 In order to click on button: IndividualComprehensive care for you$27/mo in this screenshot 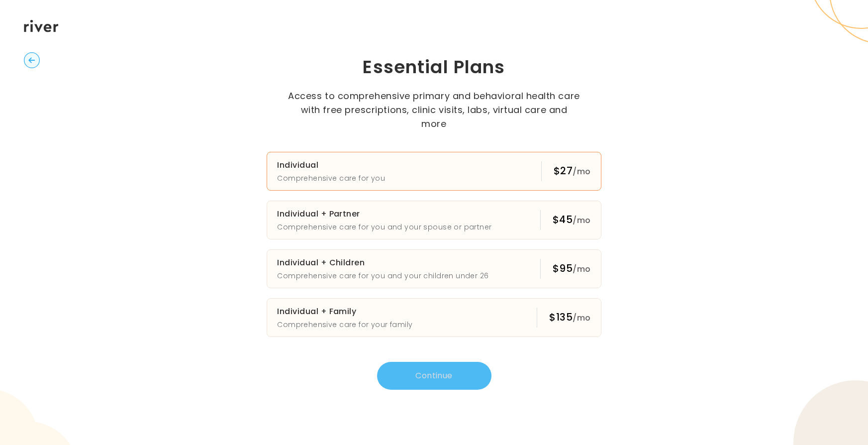, I will do `click(434, 171)`.